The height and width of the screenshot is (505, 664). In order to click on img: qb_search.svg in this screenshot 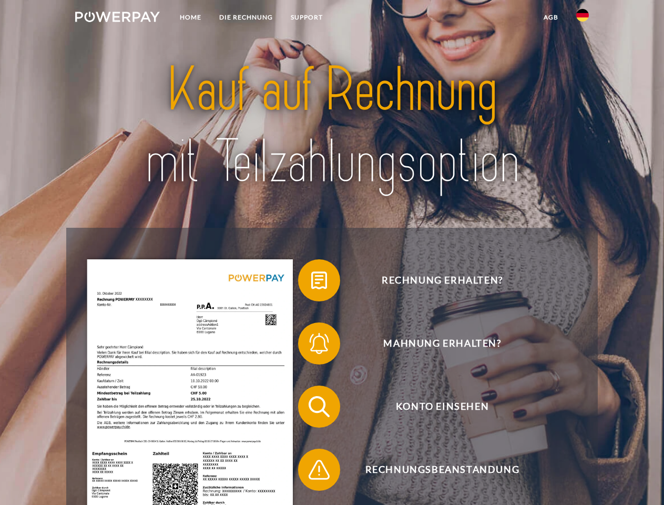, I will do `click(319, 407)`.